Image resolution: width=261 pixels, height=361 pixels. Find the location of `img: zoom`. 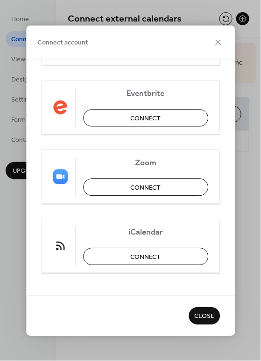

img: zoom is located at coordinates (60, 176).